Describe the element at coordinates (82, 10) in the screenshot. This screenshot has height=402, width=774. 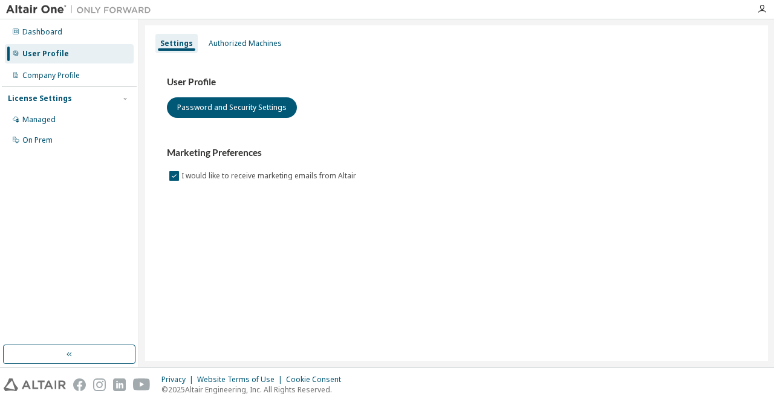
I see `img: Altair One` at that location.